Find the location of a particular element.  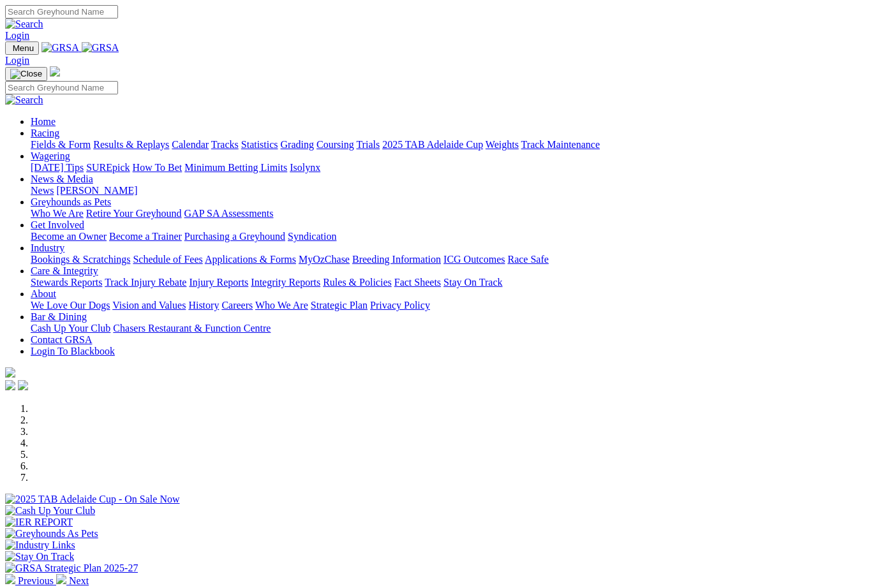

img: Stay On Track is located at coordinates (39, 557).